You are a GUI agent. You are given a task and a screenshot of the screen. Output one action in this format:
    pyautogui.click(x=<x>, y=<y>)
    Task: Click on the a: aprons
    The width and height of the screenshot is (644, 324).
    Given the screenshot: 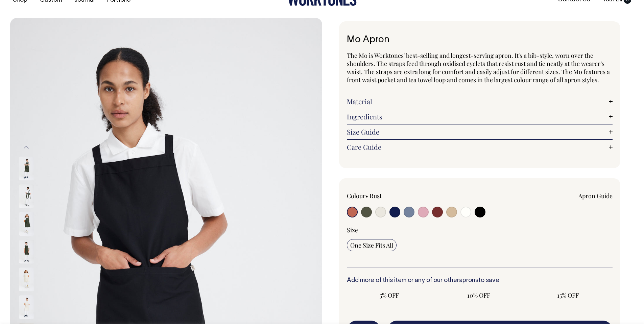 What is the action you would take?
    pyautogui.click(x=469, y=280)
    